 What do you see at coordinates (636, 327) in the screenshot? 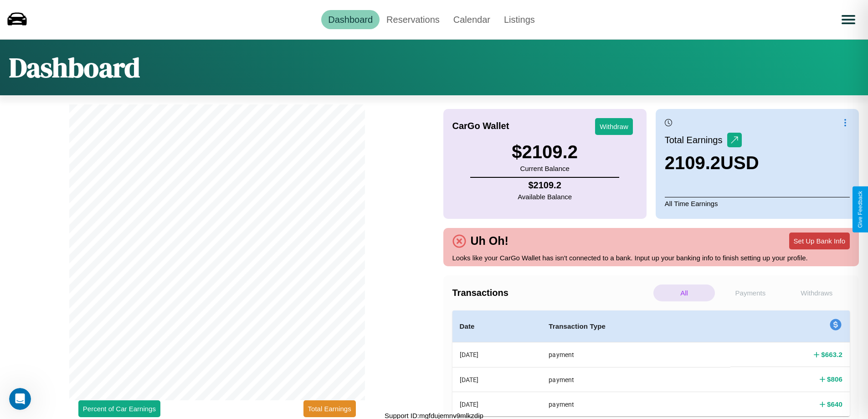
I see `h4: Transaction Type` at bounding box center [636, 327].